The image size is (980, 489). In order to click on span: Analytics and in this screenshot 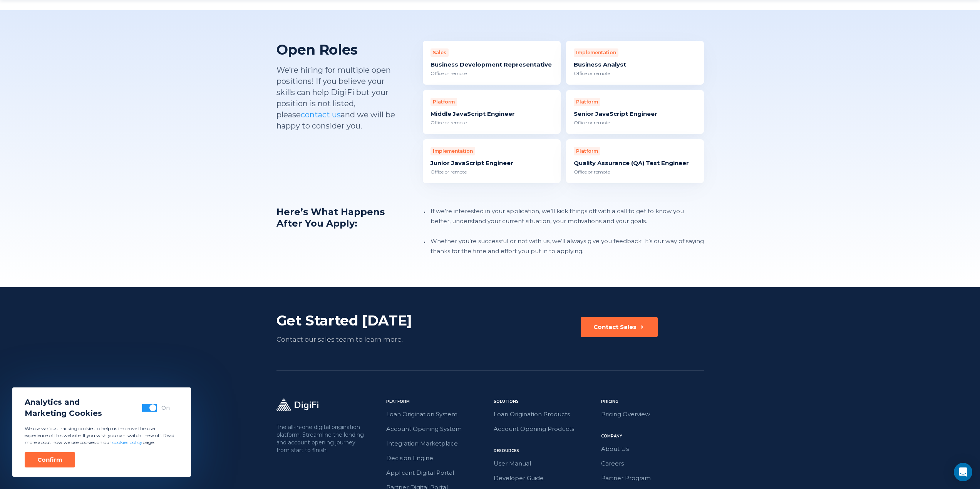, I will do `click(63, 402)`.